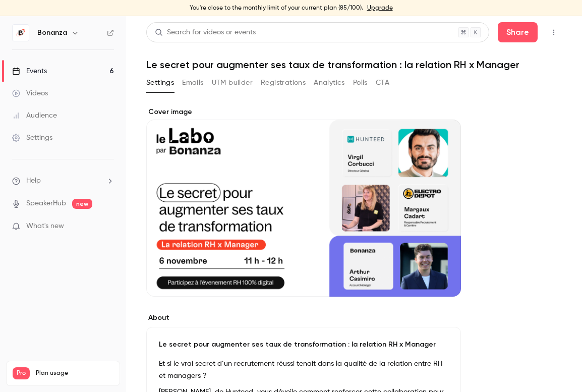 This screenshot has height=392, width=582. What do you see at coordinates (193, 83) in the screenshot?
I see `button: Emails` at bounding box center [193, 83].